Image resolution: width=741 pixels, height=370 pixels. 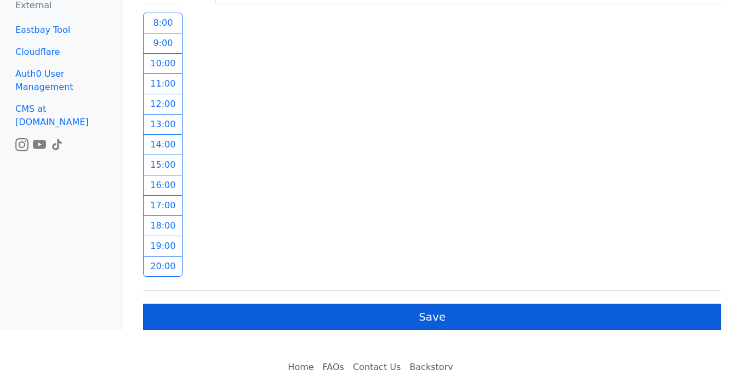 What do you see at coordinates (163, 206) in the screenshot?
I see `label: 17 :00` at bounding box center [163, 206].